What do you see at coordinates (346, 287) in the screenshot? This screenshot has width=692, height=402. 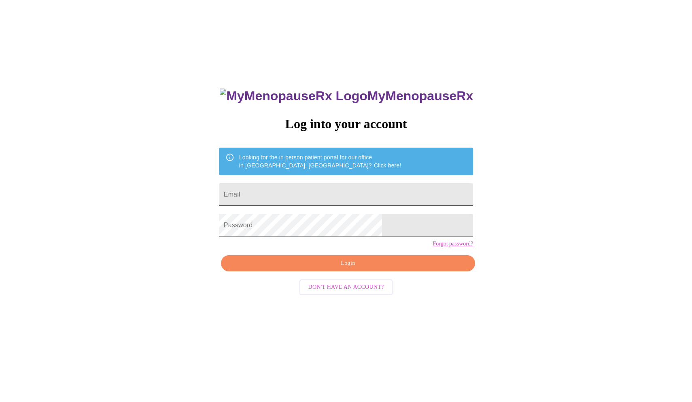 I see `span: Don't have an account?` at bounding box center [346, 287].